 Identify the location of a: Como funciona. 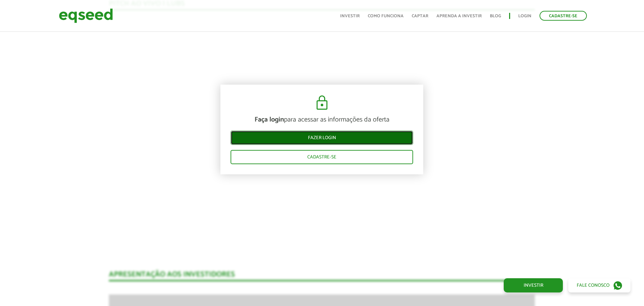
(385, 16).